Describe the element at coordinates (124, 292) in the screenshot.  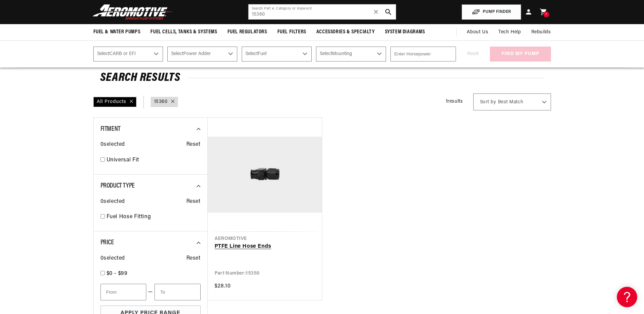
I see `input: From` at that location.